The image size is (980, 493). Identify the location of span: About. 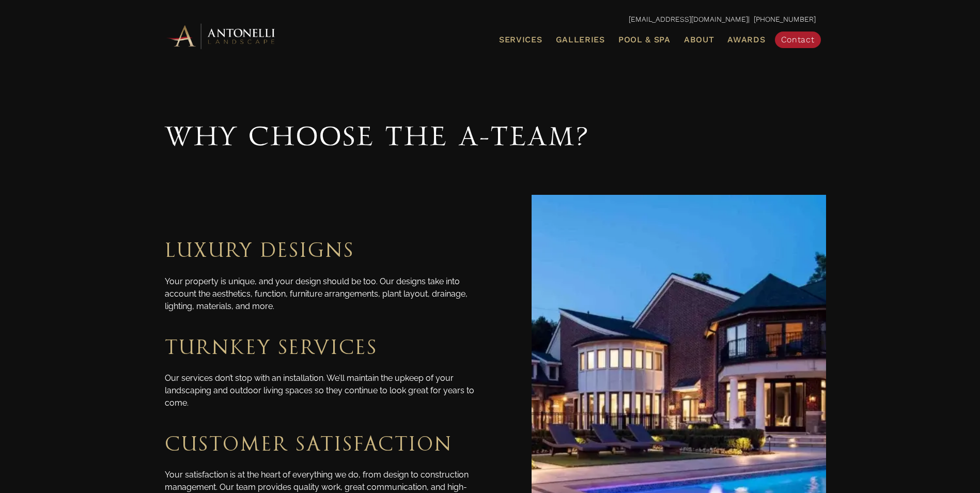
(699, 40).